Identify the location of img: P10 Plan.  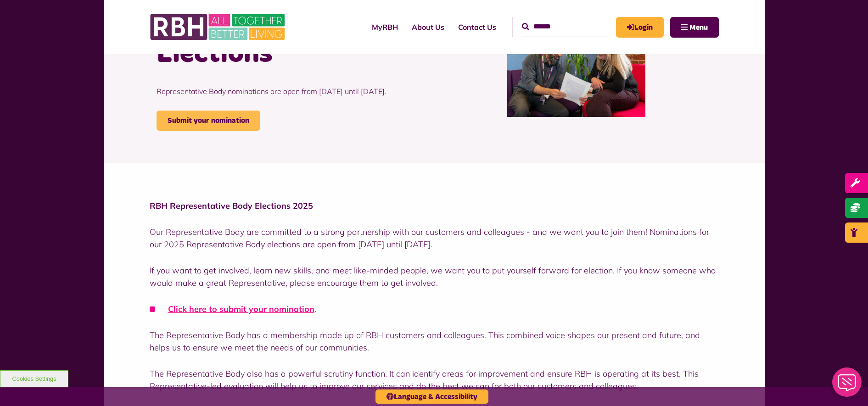
(576, 71).